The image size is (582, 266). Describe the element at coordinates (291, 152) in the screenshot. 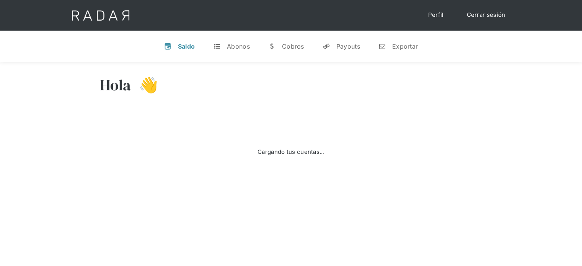

I see `div: Cargando tus cuentas...` at that location.